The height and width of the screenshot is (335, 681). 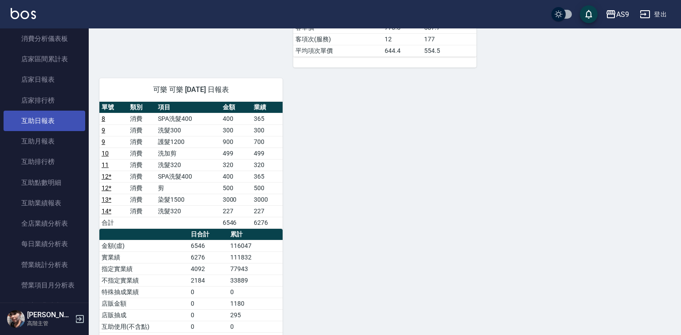 What do you see at coordinates (16, 319) in the screenshot?
I see `img: Person` at bounding box center [16, 319].